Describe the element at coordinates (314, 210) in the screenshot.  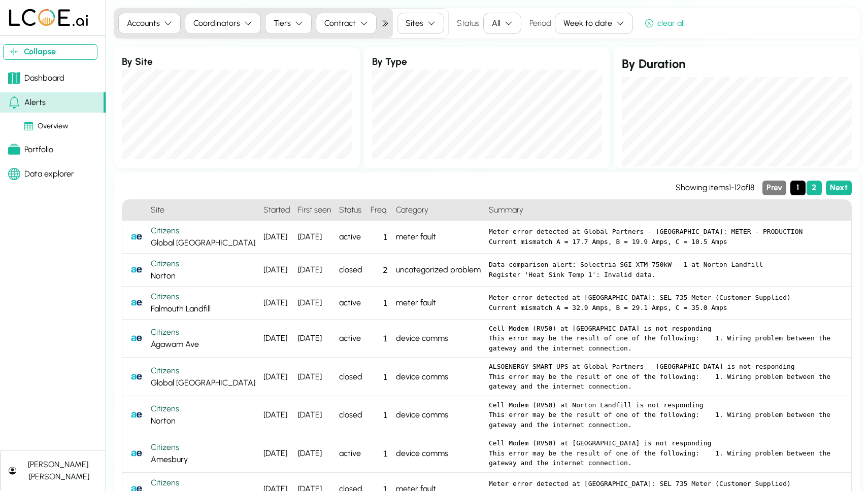
I see `h4: First seen` at that location.